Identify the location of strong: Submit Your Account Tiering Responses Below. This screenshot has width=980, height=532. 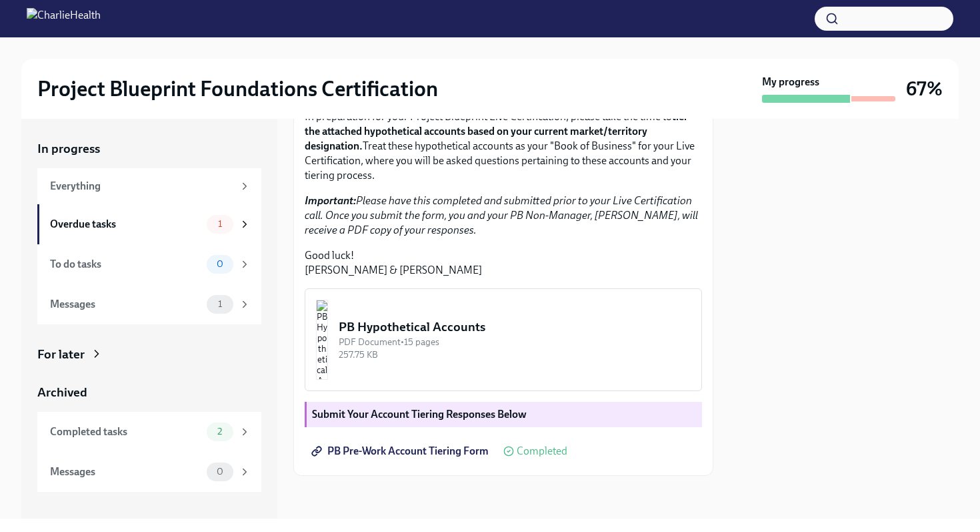
(420, 414).